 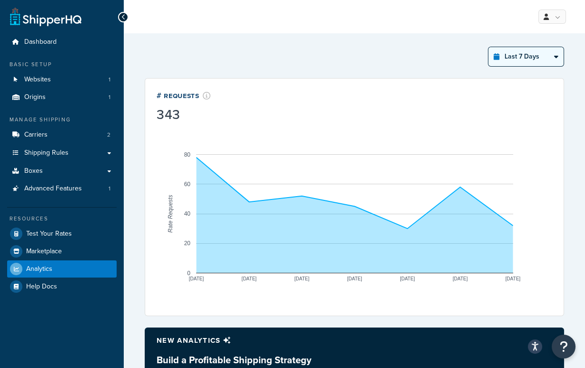 I want to click on span: Boxes, so click(x=33, y=171).